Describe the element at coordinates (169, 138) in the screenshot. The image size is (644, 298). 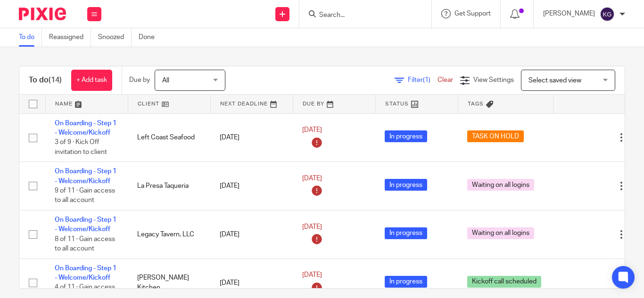
I see `td: Left Coast Seafood` at that location.